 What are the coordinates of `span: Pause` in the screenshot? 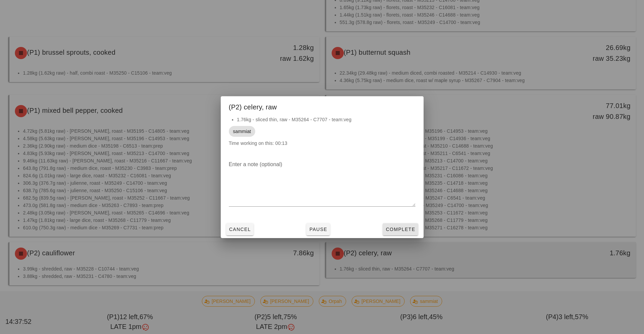 It's located at (318, 229).